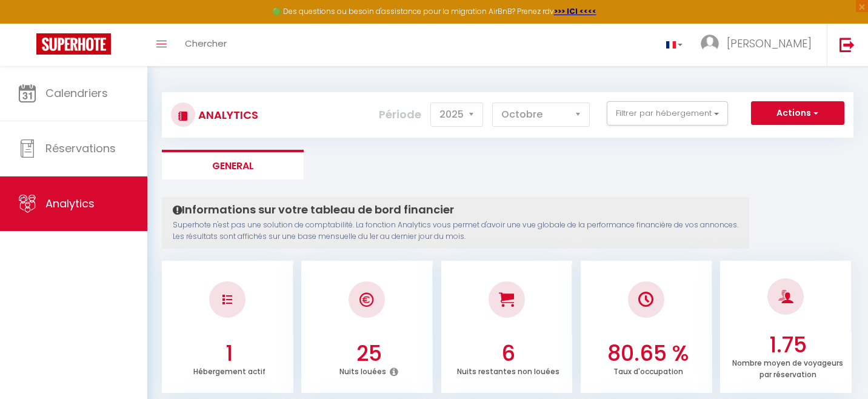 The width and height of the screenshot is (868, 399). Describe the element at coordinates (648, 354) in the screenshot. I see `h3: 80.65 %` at that location.